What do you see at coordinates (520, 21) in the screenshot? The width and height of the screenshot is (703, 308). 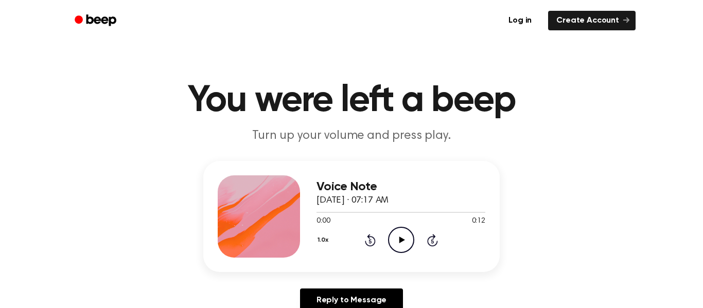 I see `a: Log in` at bounding box center [520, 21].